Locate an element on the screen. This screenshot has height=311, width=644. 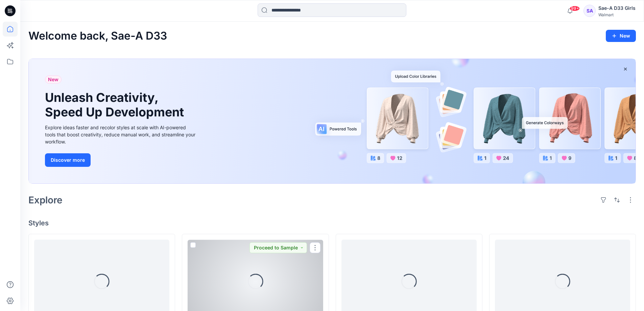
span: 99+ is located at coordinates (575, 9).